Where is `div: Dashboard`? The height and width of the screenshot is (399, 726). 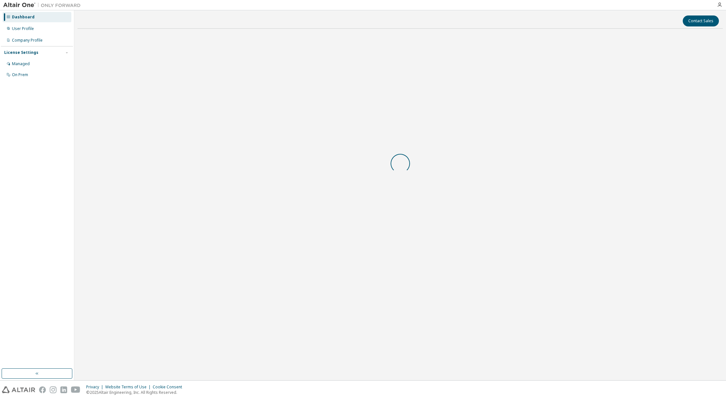
div: Dashboard is located at coordinates (23, 17).